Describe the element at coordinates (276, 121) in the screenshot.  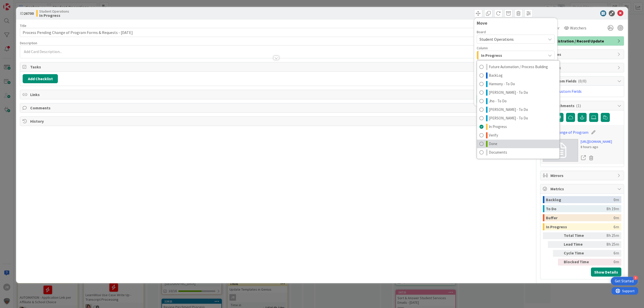
I see `span: History` at that location.